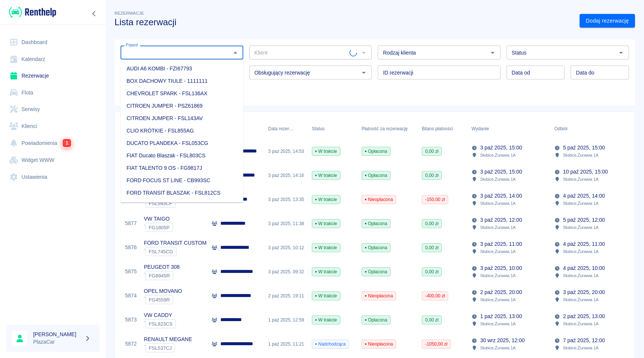 The width and height of the screenshot is (644, 358). What do you see at coordinates (131, 247) in the screenshot?
I see `a: 5876` at bounding box center [131, 247].